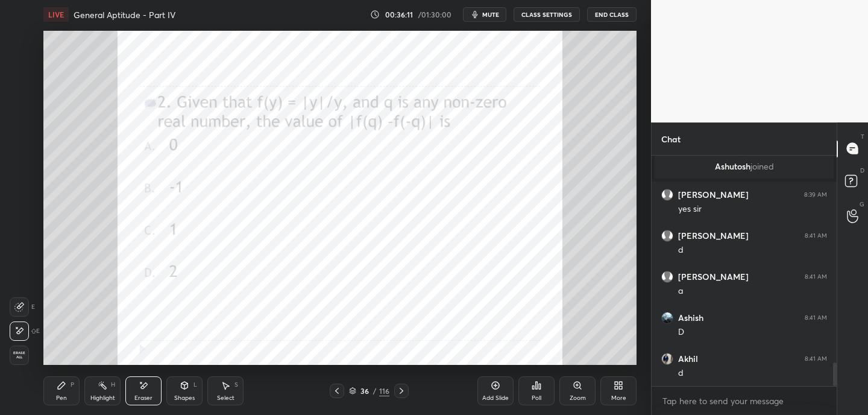 This screenshot has width=868, height=415. What do you see at coordinates (752, 332) in the screenshot?
I see `div: D` at bounding box center [752, 332].